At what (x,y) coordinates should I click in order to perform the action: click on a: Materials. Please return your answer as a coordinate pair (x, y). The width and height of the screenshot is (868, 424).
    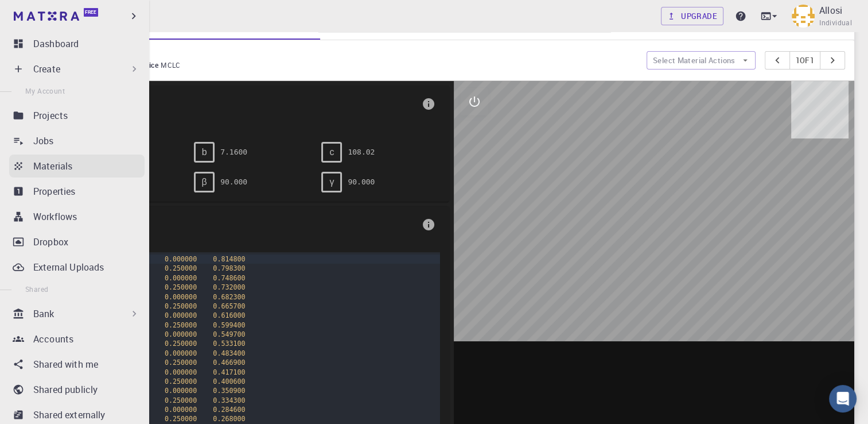
    Looking at the image, I should click on (77, 166).